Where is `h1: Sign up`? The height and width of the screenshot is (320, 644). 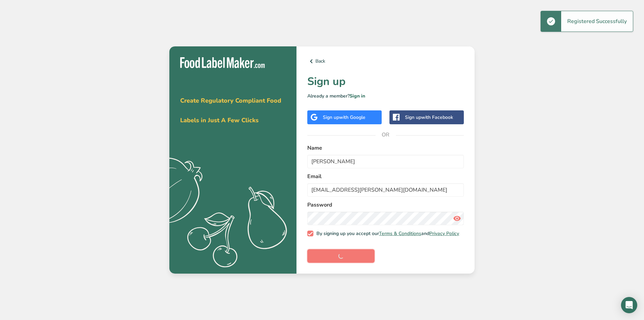 h1: Sign up is located at coordinates (385, 81).